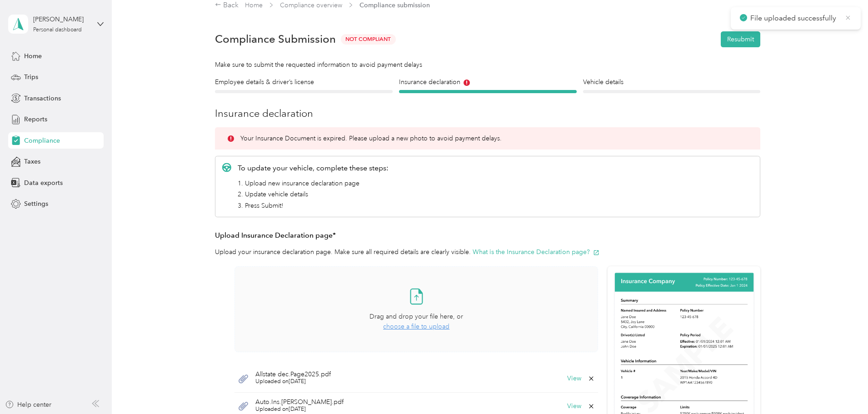 The image size is (868, 414). What do you see at coordinates (43, 183) in the screenshot?
I see `span: Data exports` at bounding box center [43, 183].